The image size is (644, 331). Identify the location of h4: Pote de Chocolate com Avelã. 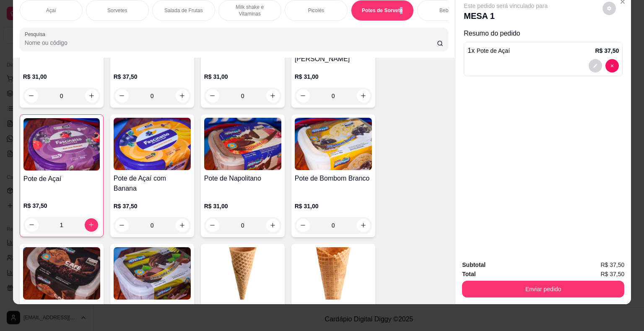
(152, 313).